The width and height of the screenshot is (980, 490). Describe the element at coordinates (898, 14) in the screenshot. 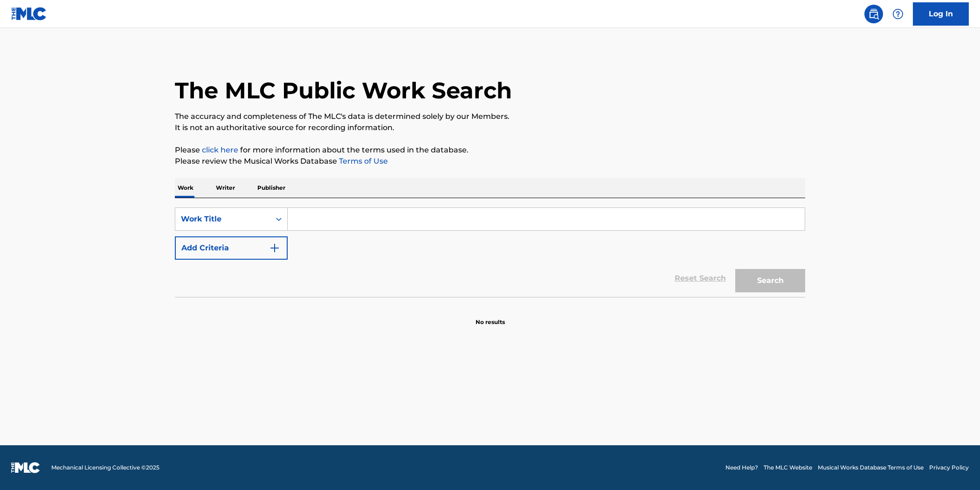

I see `img: help` at that location.